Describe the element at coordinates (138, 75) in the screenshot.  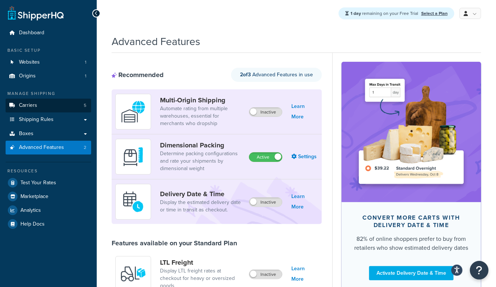
I see `div: Recommended` at that location.